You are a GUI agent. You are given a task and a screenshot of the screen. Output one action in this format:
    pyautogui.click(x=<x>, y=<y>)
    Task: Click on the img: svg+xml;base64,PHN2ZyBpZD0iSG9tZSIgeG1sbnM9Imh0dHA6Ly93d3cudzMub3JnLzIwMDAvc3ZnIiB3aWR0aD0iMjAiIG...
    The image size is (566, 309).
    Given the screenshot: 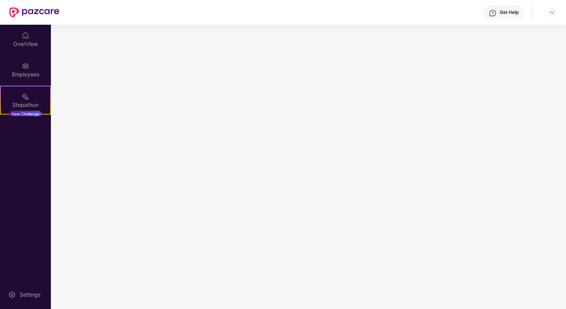 What is the action you would take?
    pyautogui.click(x=25, y=35)
    